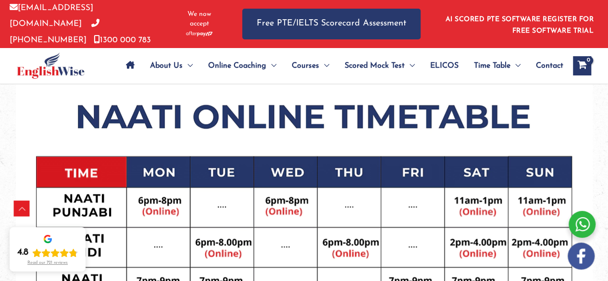 The width and height of the screenshot is (608, 281). Describe the element at coordinates (497, 66) in the screenshot. I see `a: Time TableMenu Toggle` at that location.